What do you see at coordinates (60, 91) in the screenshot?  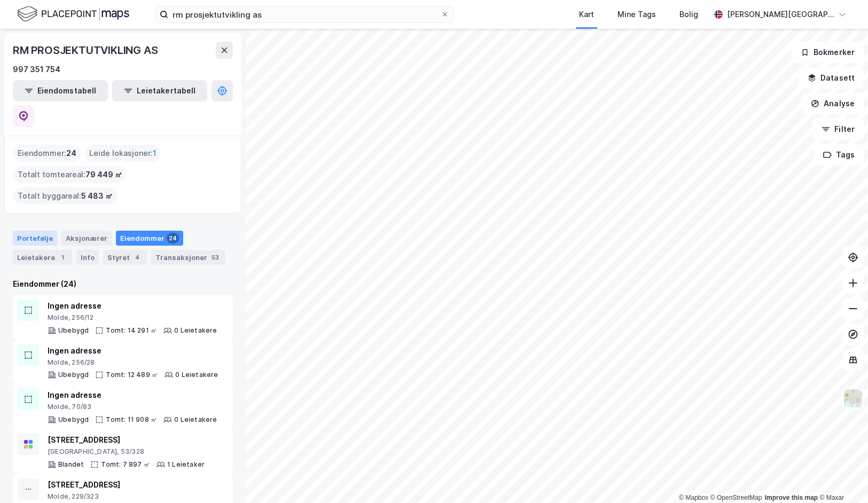 I see `button: Eiendomstabell` at bounding box center [60, 91].